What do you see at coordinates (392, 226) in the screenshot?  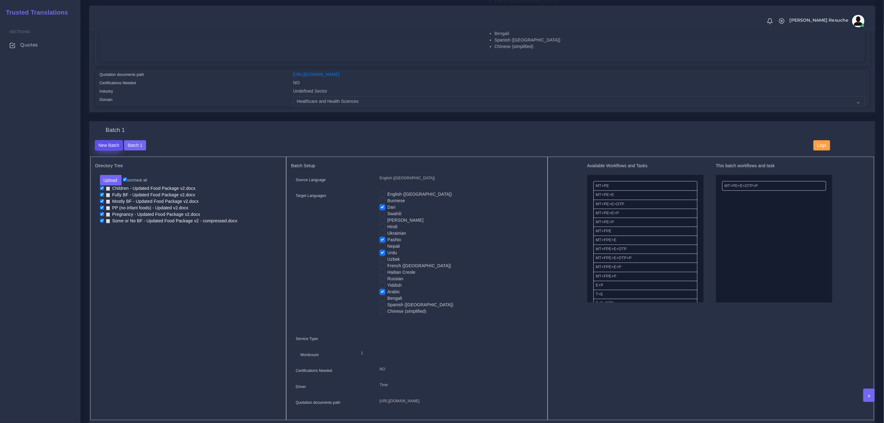 I see `label: Hindi` at bounding box center [392, 226].